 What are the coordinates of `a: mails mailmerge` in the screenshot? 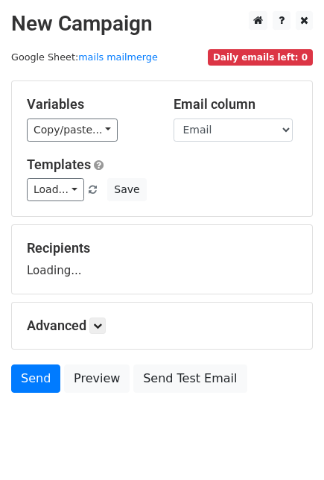 It's located at (118, 57).